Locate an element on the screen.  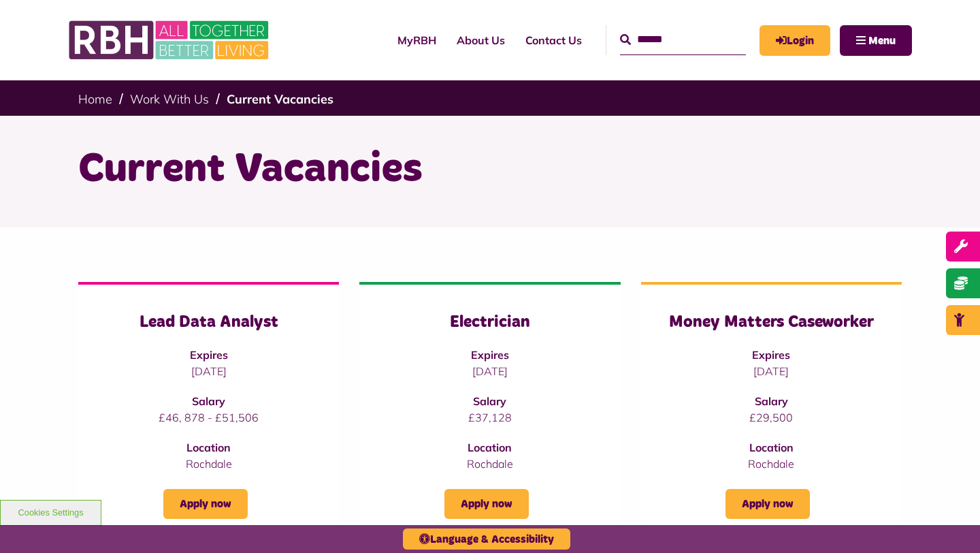
a: About Us is located at coordinates (480, 40).